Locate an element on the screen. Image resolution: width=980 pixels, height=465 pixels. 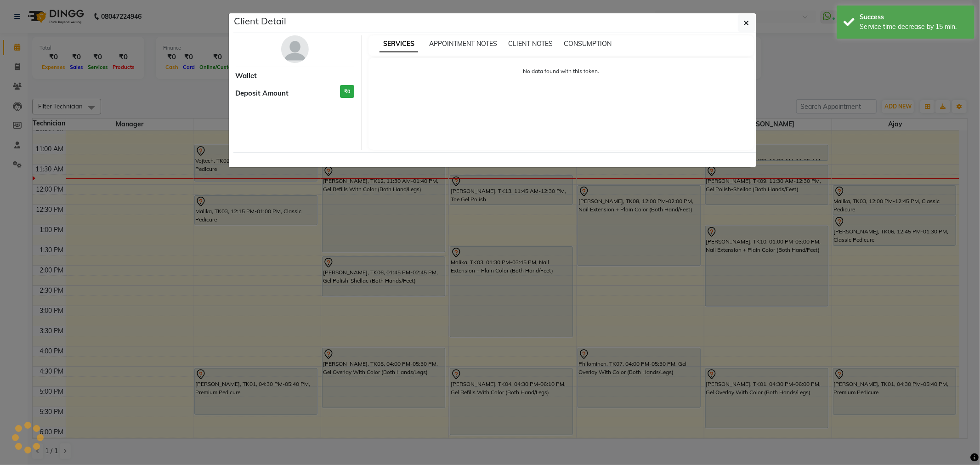
h5: Client Detail is located at coordinates (260, 21).